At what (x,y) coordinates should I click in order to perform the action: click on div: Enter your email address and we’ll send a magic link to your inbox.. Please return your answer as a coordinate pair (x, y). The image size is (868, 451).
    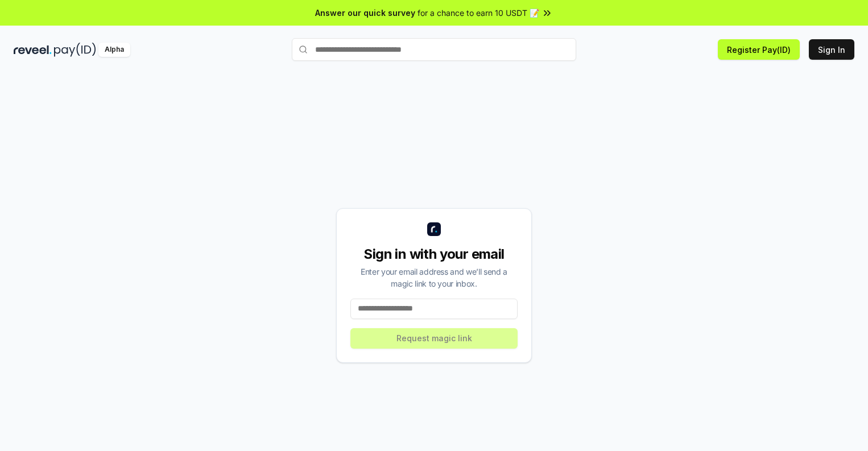
    Looking at the image, I should click on (434, 278).